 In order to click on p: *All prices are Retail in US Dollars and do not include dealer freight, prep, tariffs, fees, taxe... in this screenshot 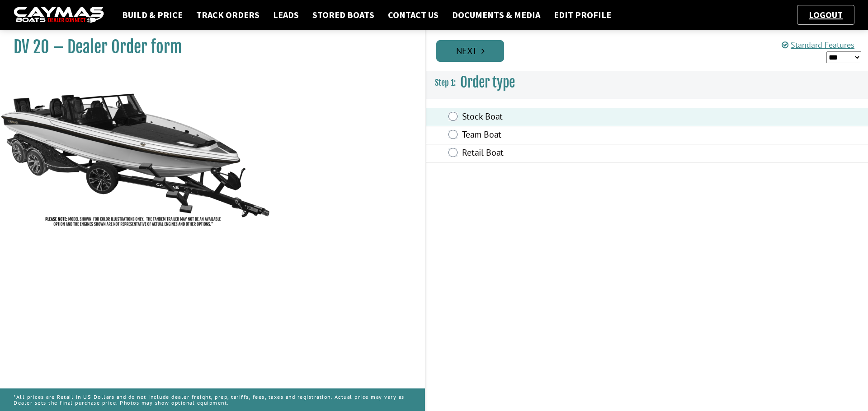, I will do `click(212, 400)`.